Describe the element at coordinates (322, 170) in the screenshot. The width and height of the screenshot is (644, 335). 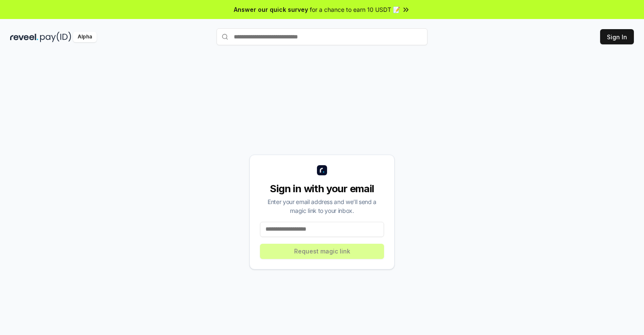
I see `img: logo_small` at that location.